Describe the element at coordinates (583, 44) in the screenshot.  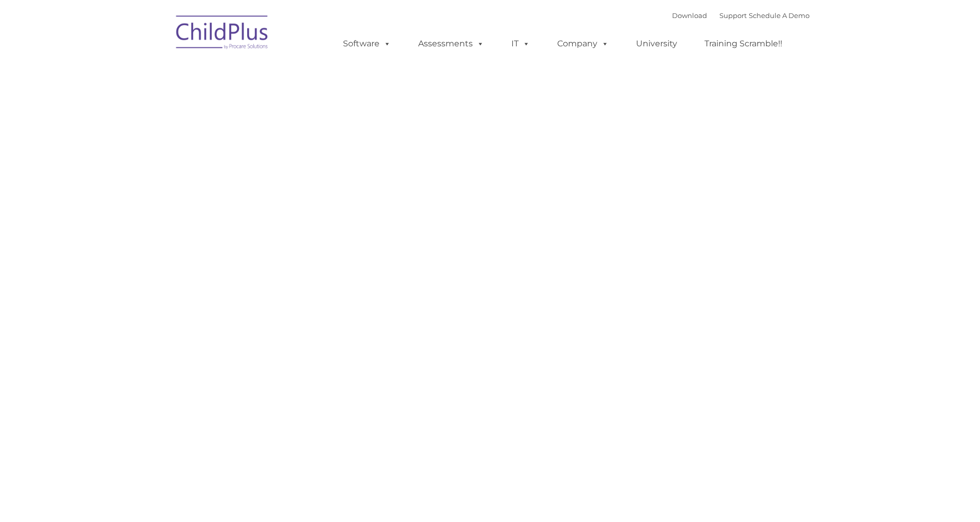
I see `a: Company` at that location.